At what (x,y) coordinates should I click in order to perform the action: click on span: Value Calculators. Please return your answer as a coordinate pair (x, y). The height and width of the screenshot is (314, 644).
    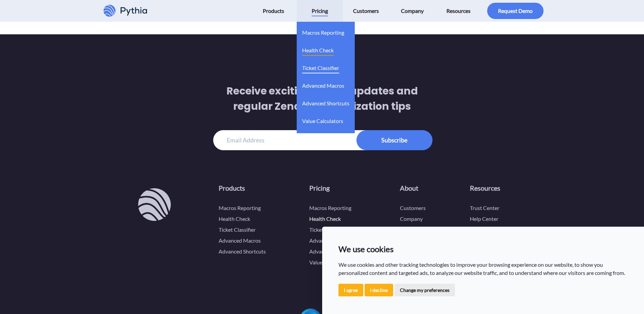
    Looking at the image, I should click on (322, 121).